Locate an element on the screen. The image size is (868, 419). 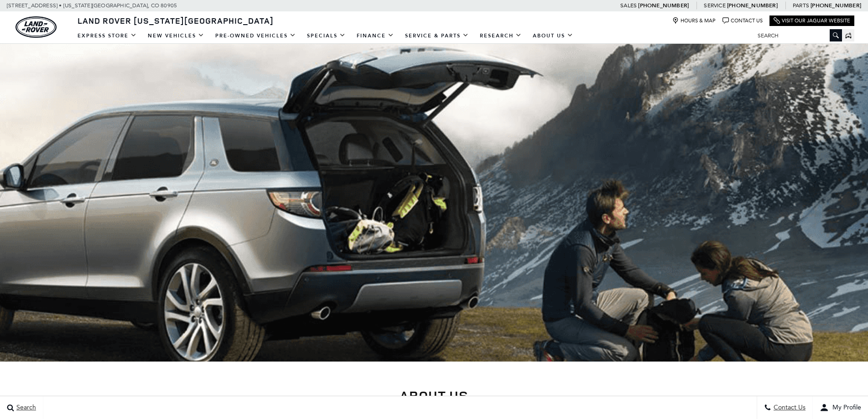
a: Contact Us is located at coordinates (742, 20).